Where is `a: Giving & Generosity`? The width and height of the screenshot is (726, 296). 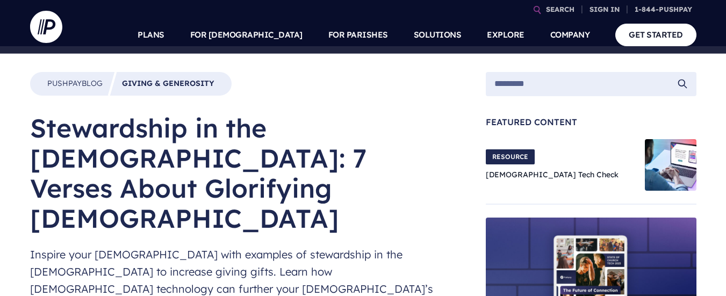 a: Giving & Generosity is located at coordinates (168, 84).